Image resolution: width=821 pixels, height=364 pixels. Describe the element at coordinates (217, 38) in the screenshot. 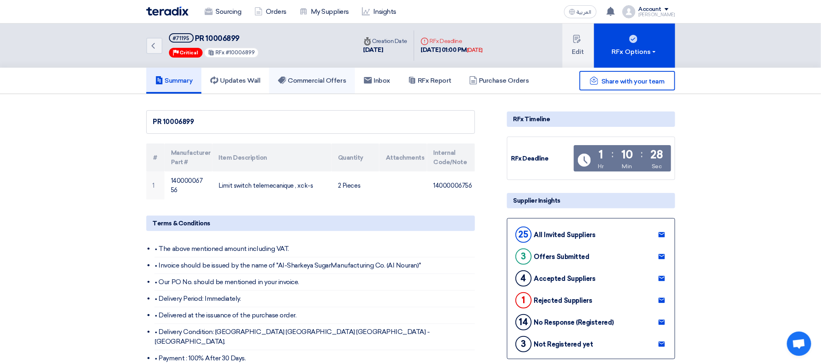

I see `span: PR 10006899` at that location.